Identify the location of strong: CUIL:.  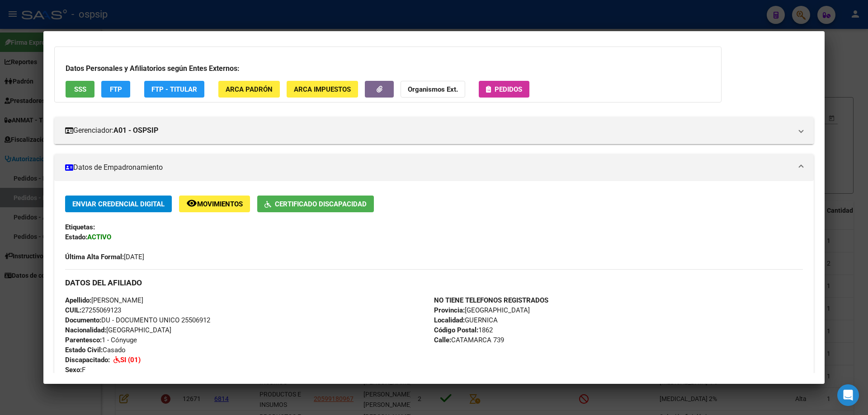
(73, 310).